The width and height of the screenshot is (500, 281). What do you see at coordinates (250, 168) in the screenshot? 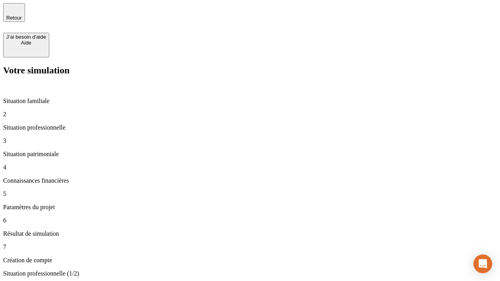
I see `p: 4` at bounding box center [250, 168].